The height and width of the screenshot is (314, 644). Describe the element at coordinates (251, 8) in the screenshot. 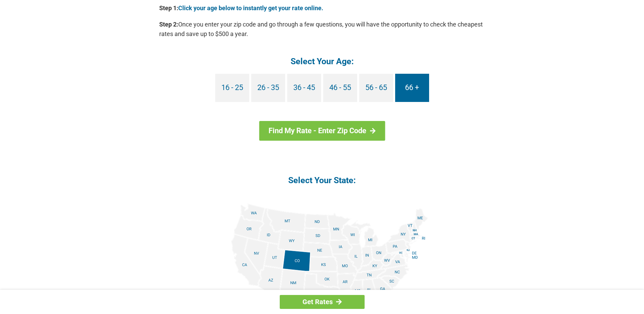

I see `a: Click your age below to instantly get your rate online.` at that location.